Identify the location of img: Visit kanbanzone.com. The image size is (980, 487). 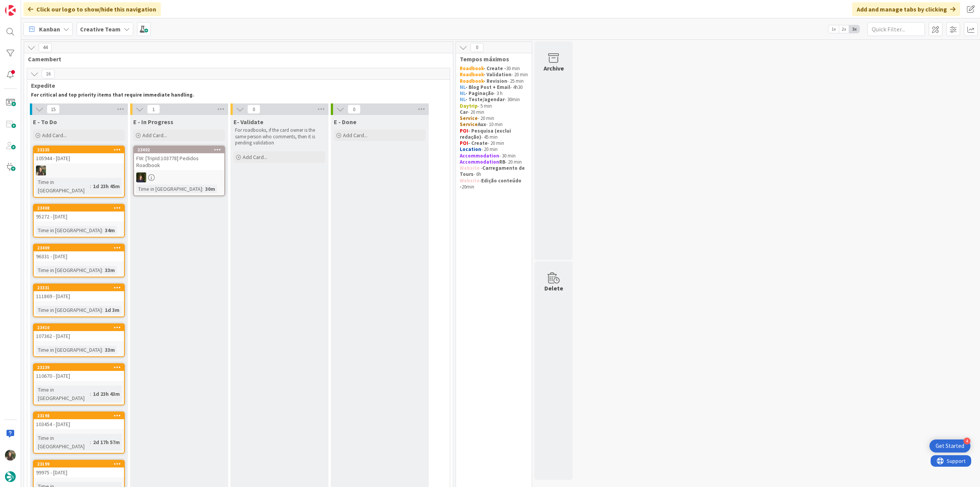
(10, 10).